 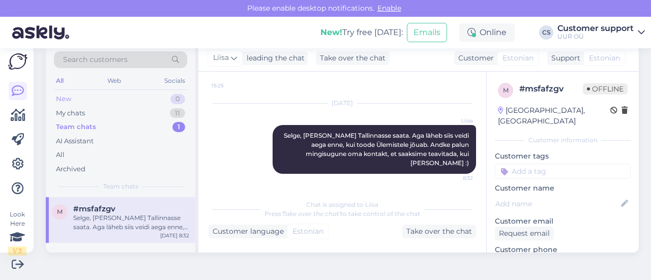 I want to click on div: leading the chat, so click(x=273, y=58).